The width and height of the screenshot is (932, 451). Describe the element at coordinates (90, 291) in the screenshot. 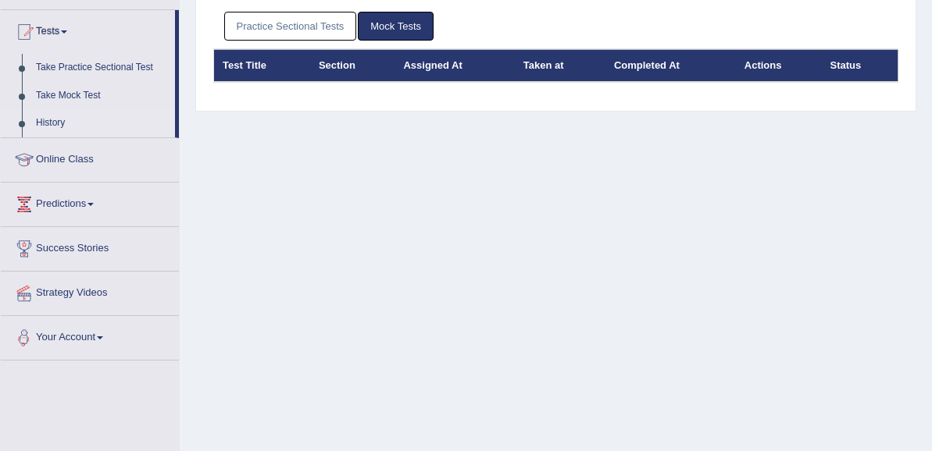

I see `a: Strategy Videos` at that location.